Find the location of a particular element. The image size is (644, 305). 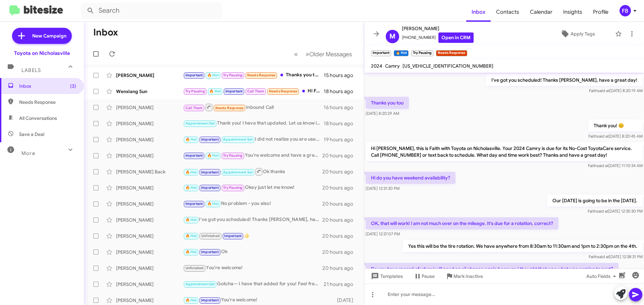

div: 15 hours ago is located at coordinates (341, 76).